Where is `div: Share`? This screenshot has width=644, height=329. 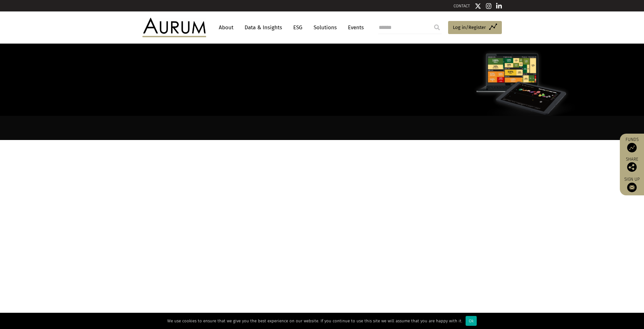
div: Share is located at coordinates (632, 164).